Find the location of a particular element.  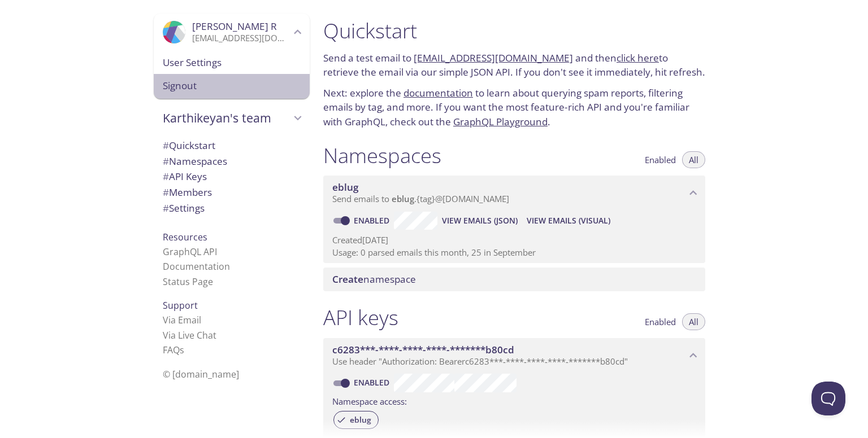

span: Settings is located at coordinates (183, 208).